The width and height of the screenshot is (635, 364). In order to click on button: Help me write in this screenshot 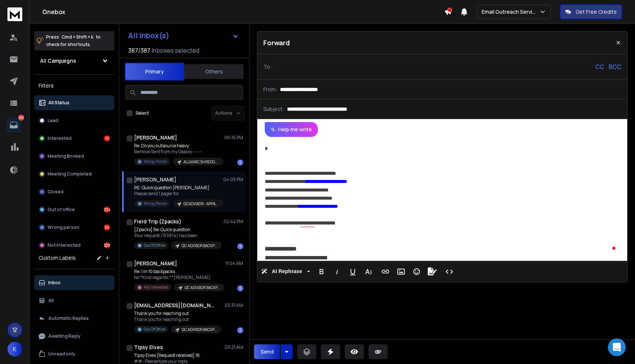, I will do `click(291, 129)`.